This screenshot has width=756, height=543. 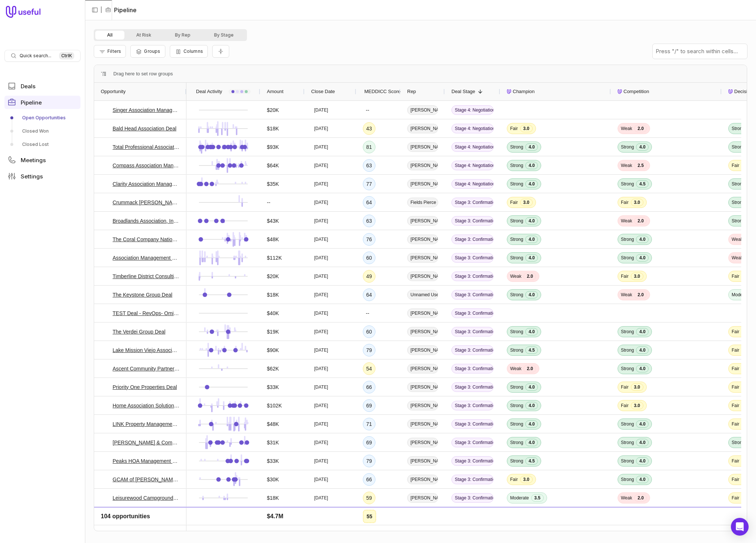 What do you see at coordinates (275, 91) in the screenshot?
I see `span: Amount` at bounding box center [275, 91].